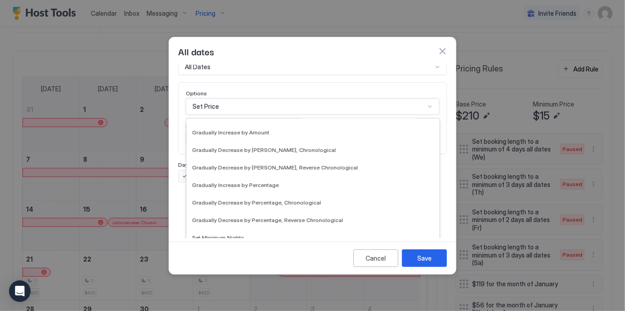 The width and height of the screenshot is (625, 311). What do you see at coordinates (196, 93) in the screenshot?
I see `span: Options` at bounding box center [196, 93].